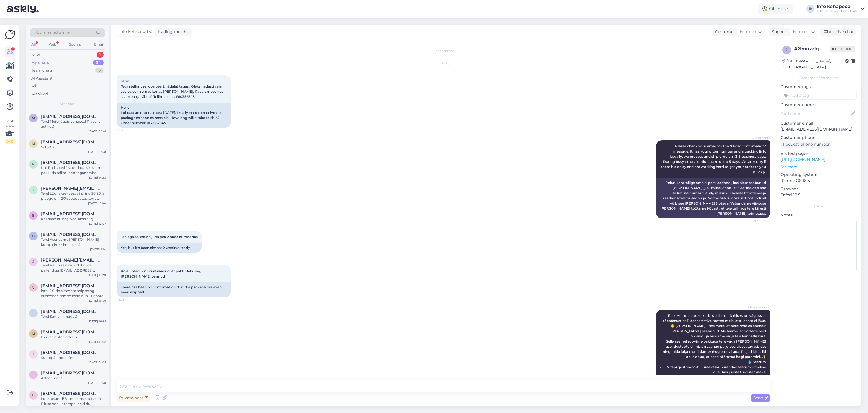  What do you see at coordinates (71, 260) in the screenshot?
I see `span: jane.pissarev@gmail.com` at bounding box center [71, 260].